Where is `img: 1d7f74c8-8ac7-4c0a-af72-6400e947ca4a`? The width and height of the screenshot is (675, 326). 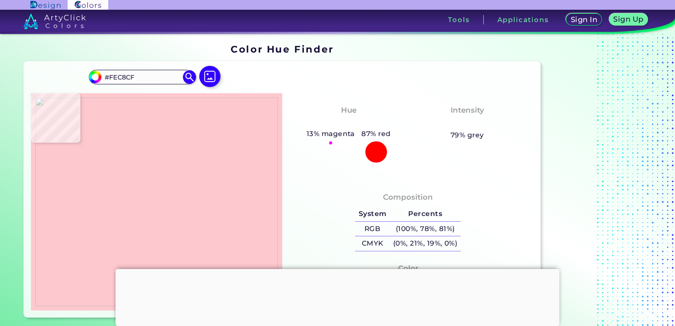
img: 1d7f74c8-8ac7-4c0a-af72-6400e947ca4a is located at coordinates (156, 202).